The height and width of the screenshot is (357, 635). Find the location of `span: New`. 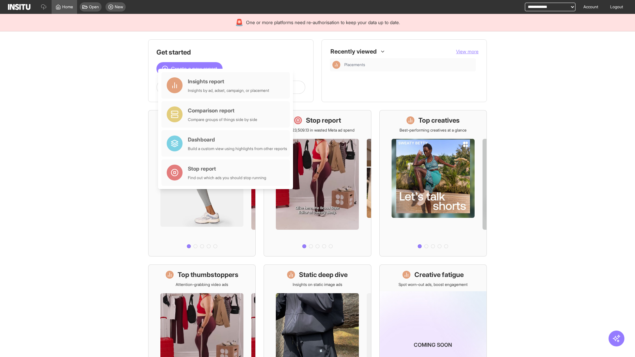

span: New is located at coordinates (119, 7).